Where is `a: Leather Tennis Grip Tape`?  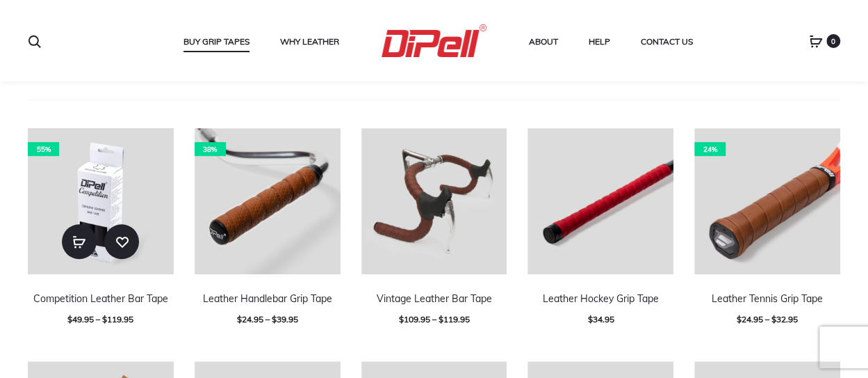 a: Leather Tennis Grip Tape is located at coordinates (767, 299).